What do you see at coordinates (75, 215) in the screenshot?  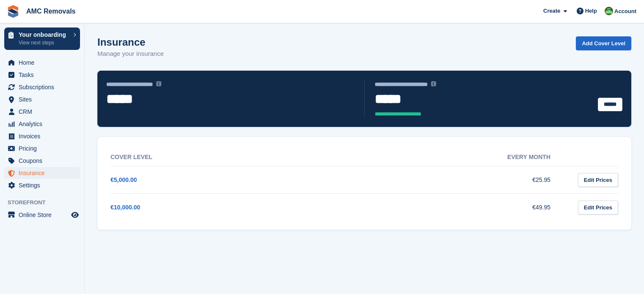 I see `a: Preview store` at bounding box center [75, 215].